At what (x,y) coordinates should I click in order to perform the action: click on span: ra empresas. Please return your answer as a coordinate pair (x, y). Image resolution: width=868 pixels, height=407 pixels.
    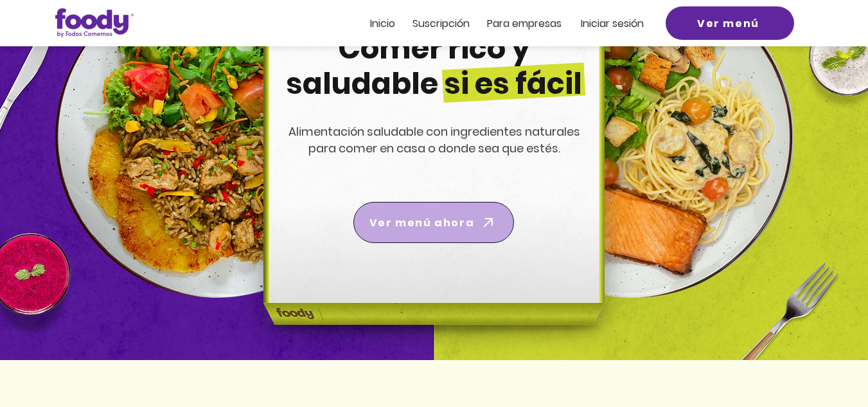
    Looking at the image, I should click on (530, 23).